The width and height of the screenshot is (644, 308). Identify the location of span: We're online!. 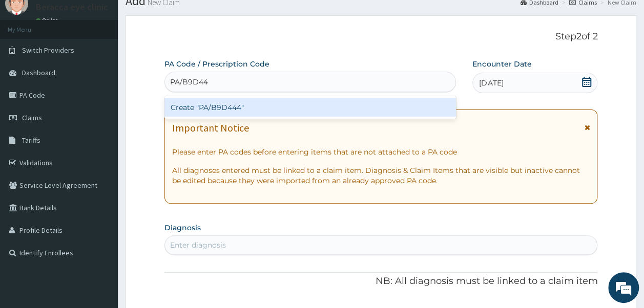
(100, 142).